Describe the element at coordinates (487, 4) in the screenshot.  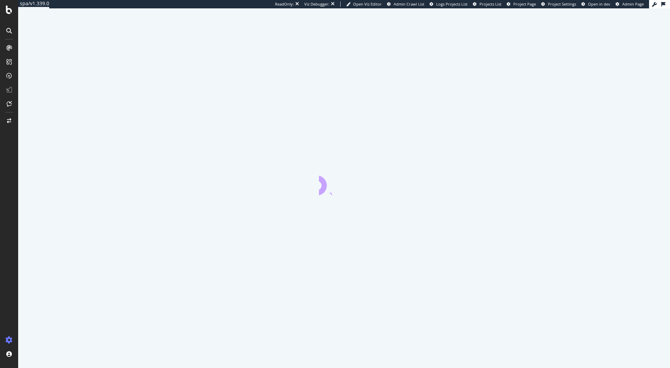
I see `a: Projects List` at that location.